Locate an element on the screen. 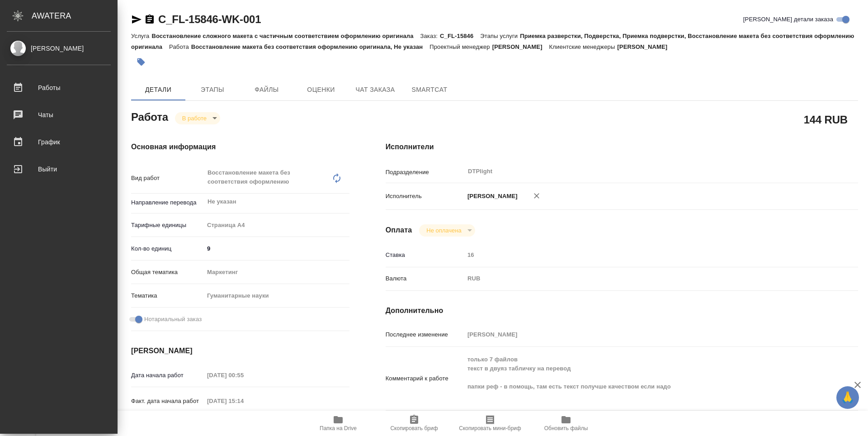 This screenshot has width=868, height=436. p: Проектный менеджер is located at coordinates (461, 47).